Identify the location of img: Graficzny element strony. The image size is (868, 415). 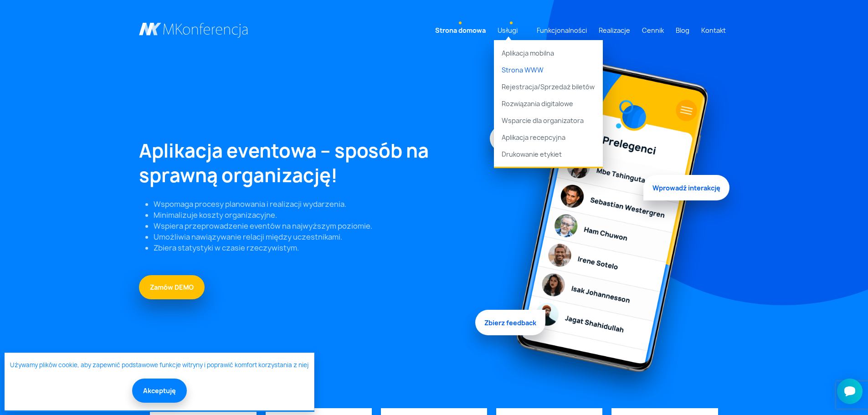
(610, 230).